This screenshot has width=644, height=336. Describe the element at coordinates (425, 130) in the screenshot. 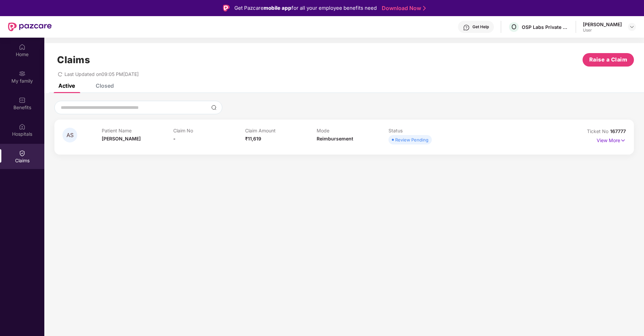

I see `p: Status` at that location.